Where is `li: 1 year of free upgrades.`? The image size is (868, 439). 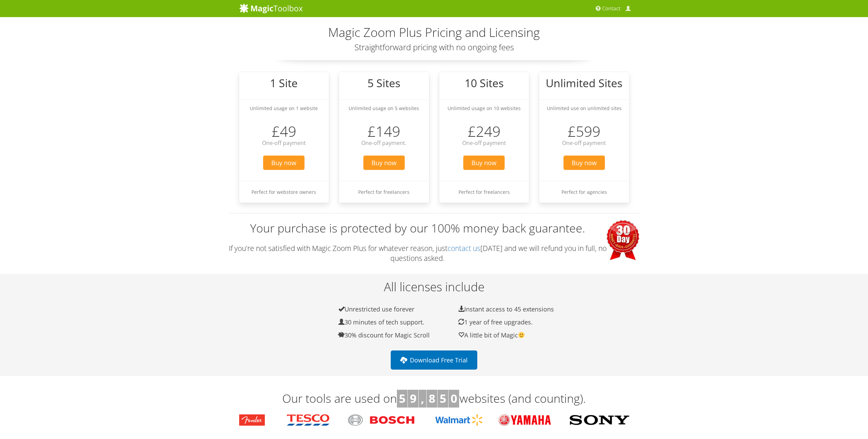 li: 1 year of free upgrades. is located at coordinates (503, 322).